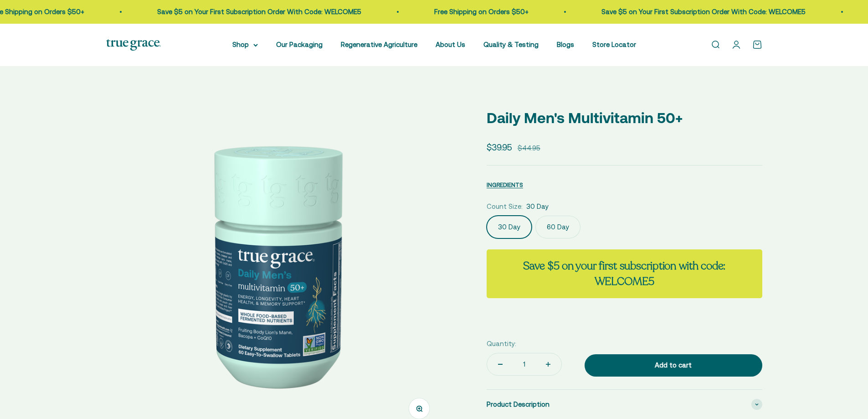  What do you see at coordinates (511, 44) in the screenshot?
I see `a: Quality & Testing` at bounding box center [511, 44].